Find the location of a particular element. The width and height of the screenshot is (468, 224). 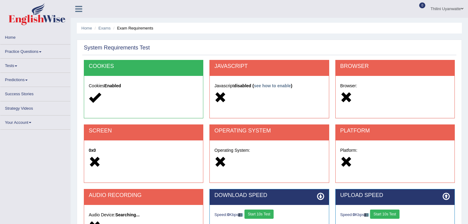

h2: BROWSER is located at coordinates (395, 66).